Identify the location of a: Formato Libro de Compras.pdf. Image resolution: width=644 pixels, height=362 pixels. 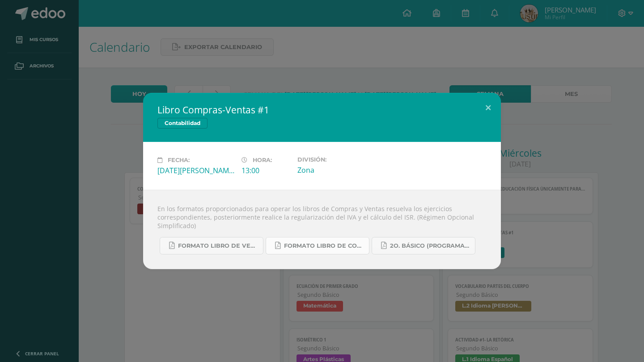
(317, 246).